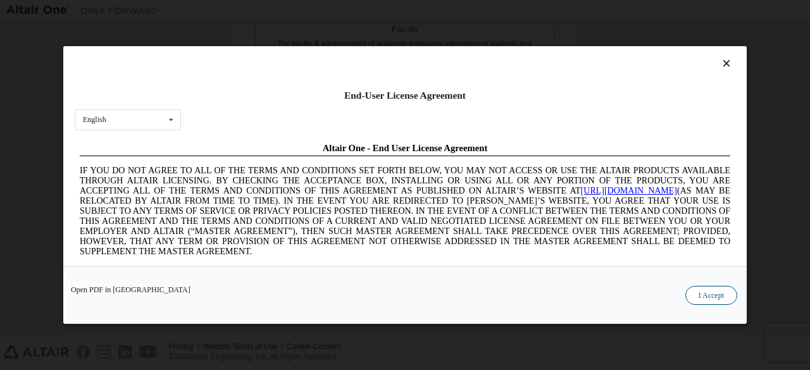 Image resolution: width=810 pixels, height=370 pixels. What do you see at coordinates (94, 120) in the screenshot?
I see `div: English` at bounding box center [94, 120].